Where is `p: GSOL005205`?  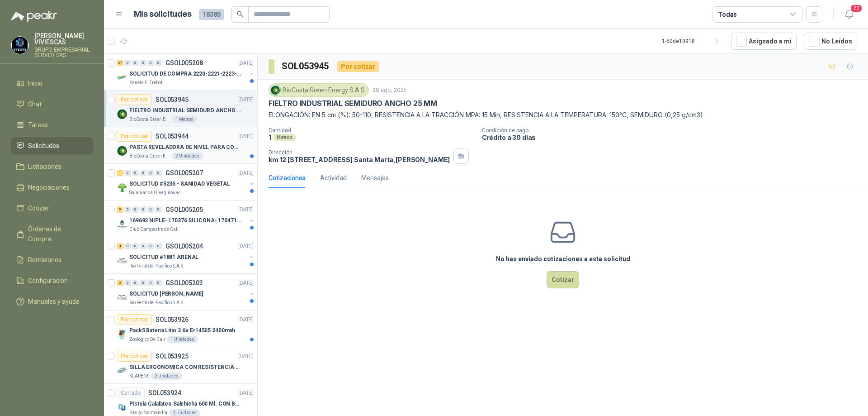 p: GSOL005205 is located at coordinates (184, 209).